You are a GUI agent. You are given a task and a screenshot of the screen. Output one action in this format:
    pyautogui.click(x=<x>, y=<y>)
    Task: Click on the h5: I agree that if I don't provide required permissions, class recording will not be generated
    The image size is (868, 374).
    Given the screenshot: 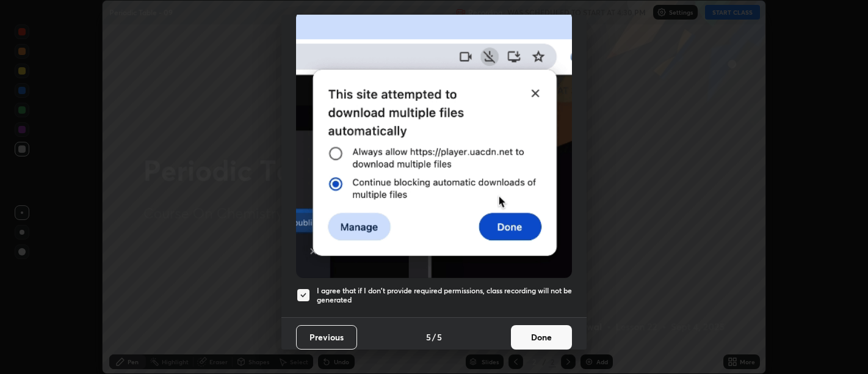 What is the action you would take?
    pyautogui.click(x=444, y=295)
    